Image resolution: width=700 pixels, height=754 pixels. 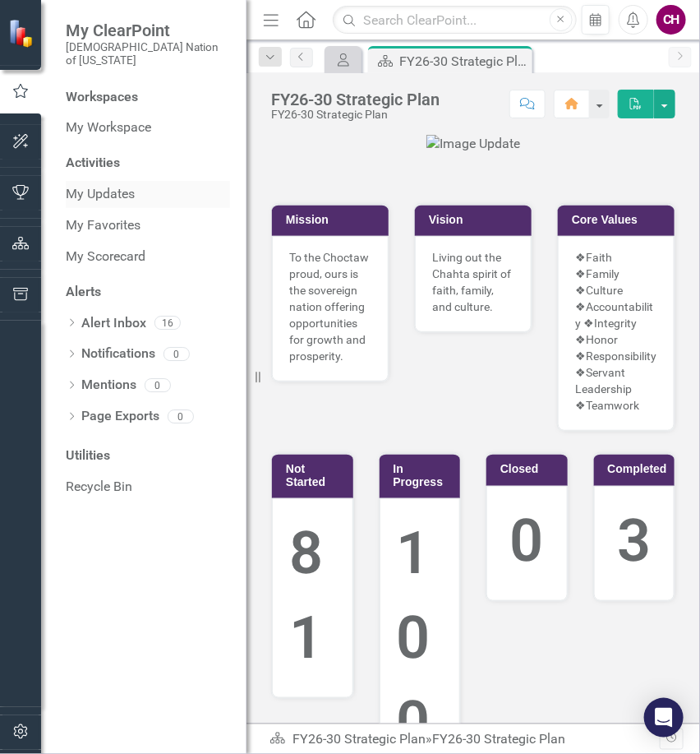 I want to click on a: Notifications, so click(x=118, y=354).